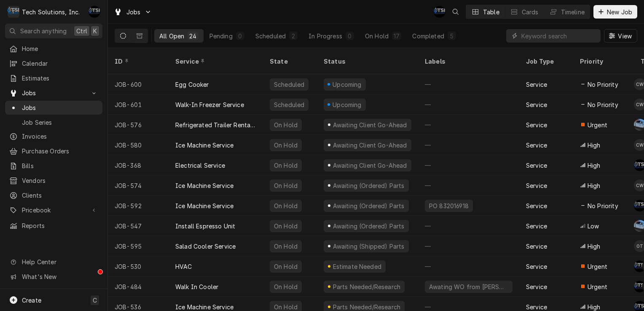 Image resolution: width=644 pixels, height=311 pixels. What do you see at coordinates (357, 266) in the screenshot?
I see `div: Estimate Needed` at bounding box center [357, 266].